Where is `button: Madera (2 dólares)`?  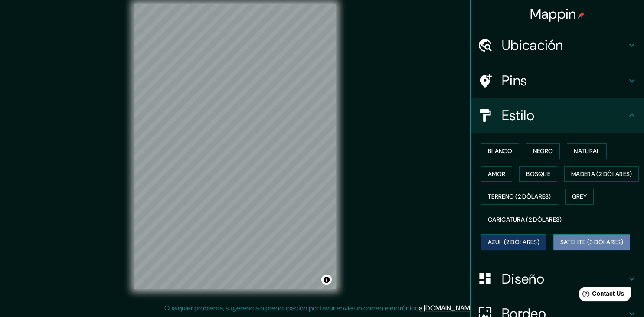 button: Madera (2 dólares) is located at coordinates (601, 174).